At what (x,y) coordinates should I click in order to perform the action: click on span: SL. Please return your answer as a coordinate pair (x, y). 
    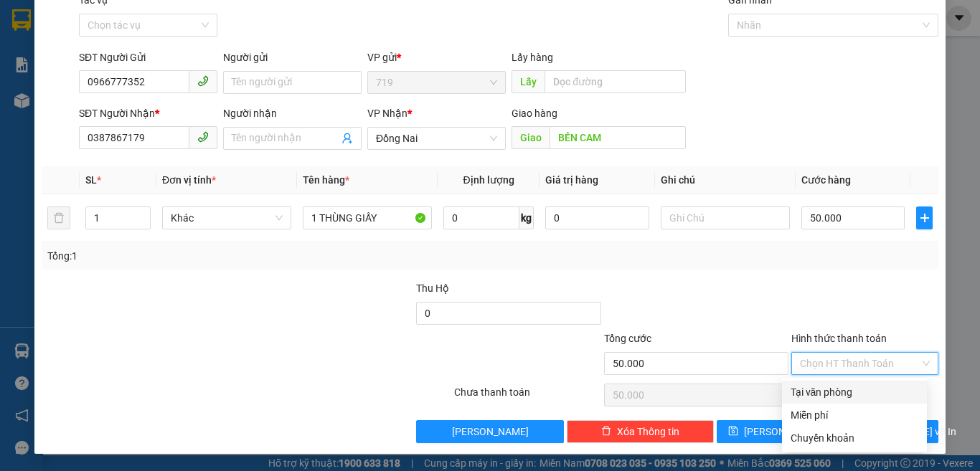
    Looking at the image, I should click on (91, 180).